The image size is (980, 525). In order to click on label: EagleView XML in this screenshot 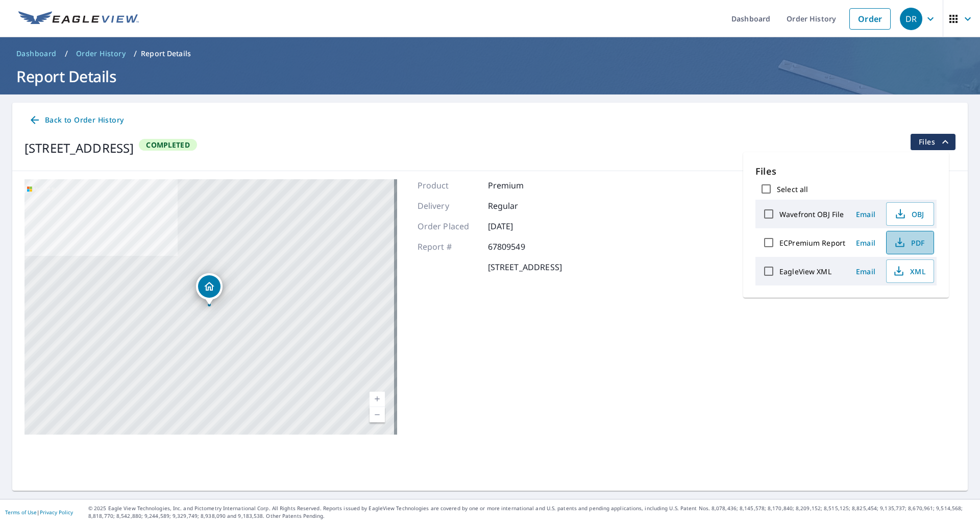, I will do `click(806, 271)`.